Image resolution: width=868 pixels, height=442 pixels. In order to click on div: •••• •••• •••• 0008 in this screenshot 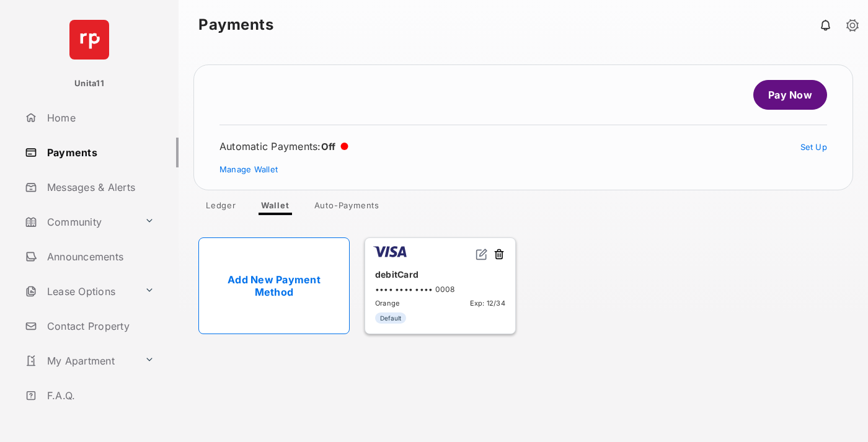, I will do `click(440, 289)`.